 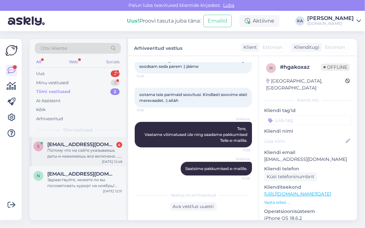 What do you see at coordinates (307, 219) in the screenshot?
I see `p: iPhone OS 18.6.2` at bounding box center [307, 219].